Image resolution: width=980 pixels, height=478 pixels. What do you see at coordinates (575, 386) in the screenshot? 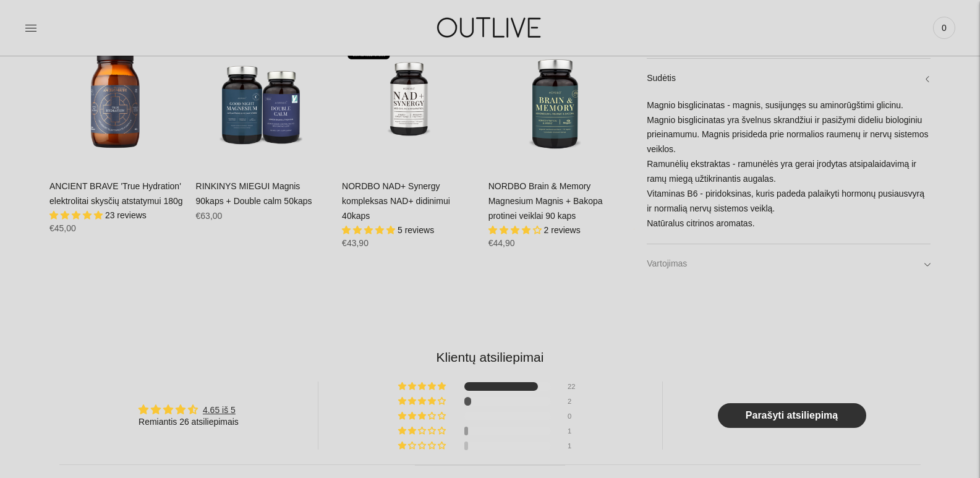
I see `div: 22` at bounding box center [575, 386].